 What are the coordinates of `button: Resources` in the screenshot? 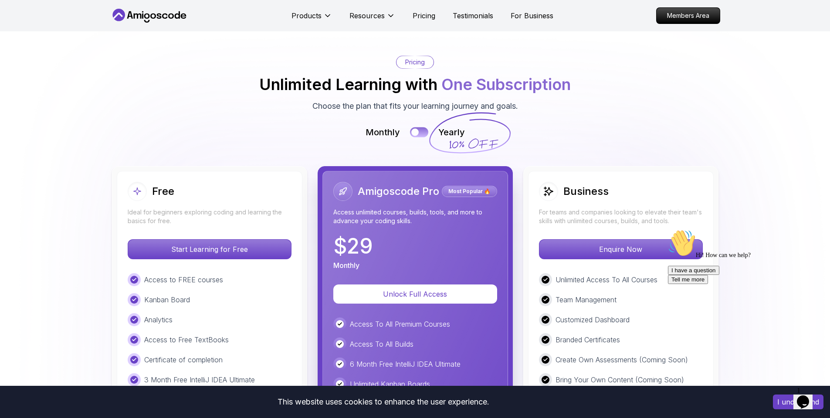 It's located at (372, 19).